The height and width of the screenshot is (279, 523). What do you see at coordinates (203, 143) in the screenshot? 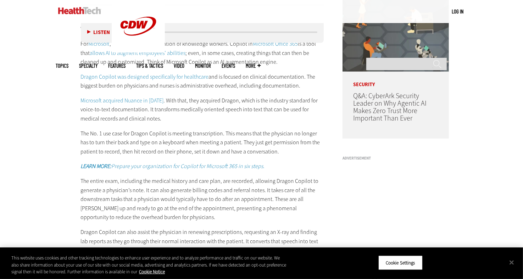
I see `p: The No. 1 use case for Dragon Copilot is meeting transcription. This means that the physician no ...` at bounding box center [203, 143].